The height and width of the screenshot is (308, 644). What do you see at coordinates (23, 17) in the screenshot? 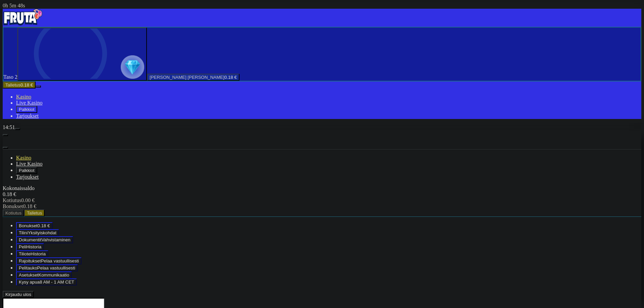
I see `img: Fruta` at bounding box center [23, 17].